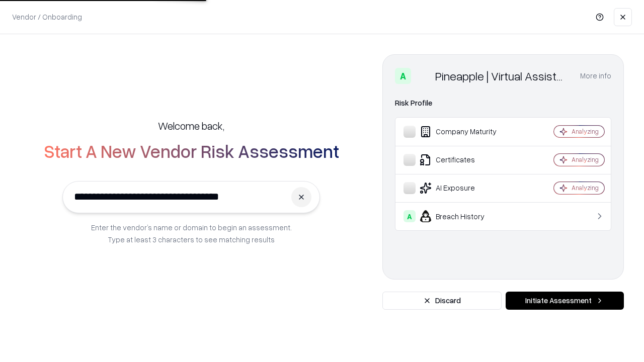 The width and height of the screenshot is (644, 362). I want to click on div: Risk Profile, so click(503, 103).